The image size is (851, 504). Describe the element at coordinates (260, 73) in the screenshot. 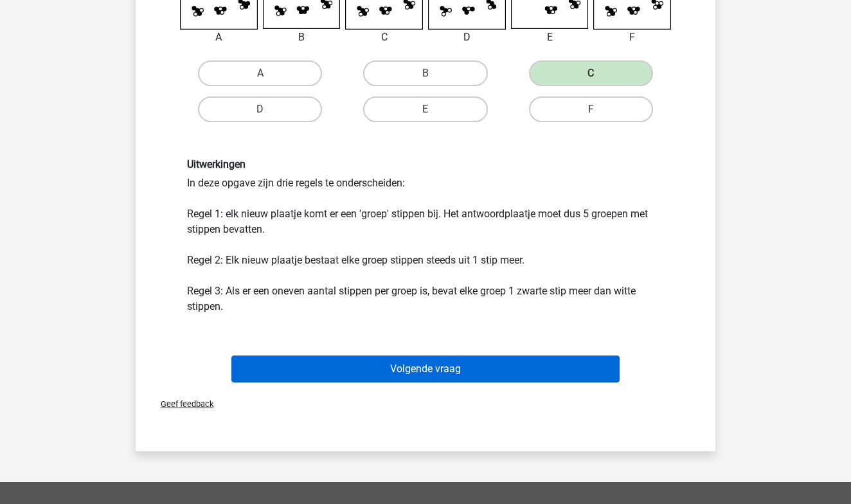

I see `label: A` at that location.